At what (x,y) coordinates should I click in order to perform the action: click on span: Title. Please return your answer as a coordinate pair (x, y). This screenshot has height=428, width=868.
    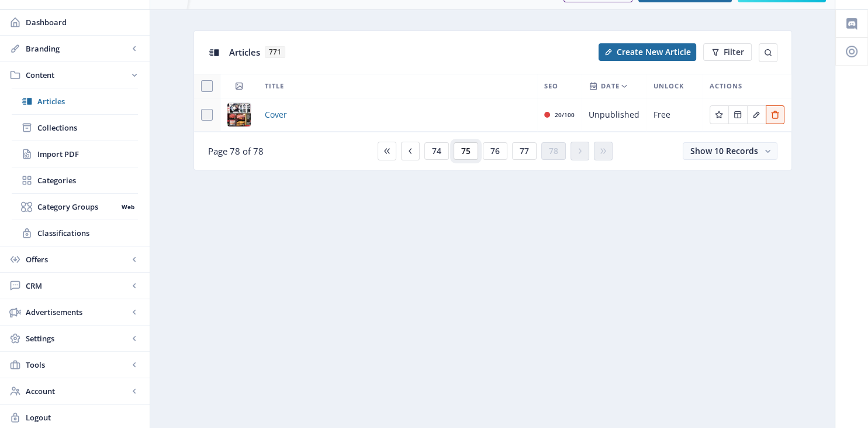
    Looking at the image, I should click on (274, 86).